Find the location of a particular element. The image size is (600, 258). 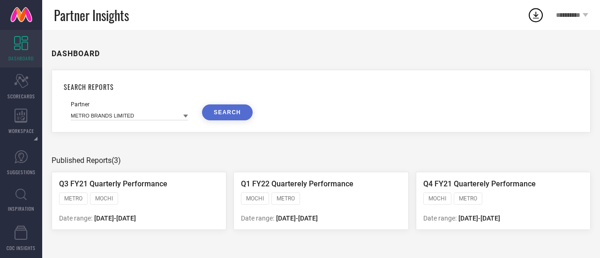

h1: DASHBOARD is located at coordinates (75, 53).